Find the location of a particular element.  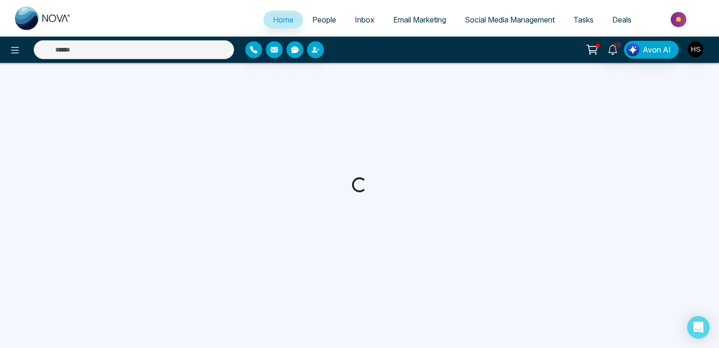

span: Avon AI is located at coordinates (657, 50).